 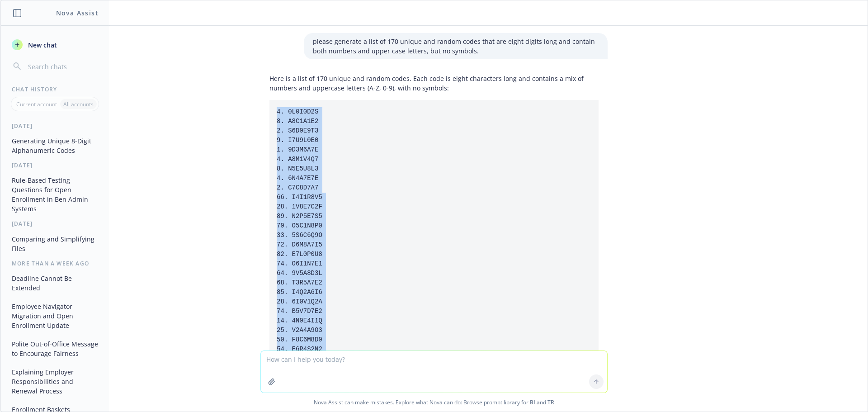 What do you see at coordinates (551, 402) in the screenshot?
I see `a: TR` at bounding box center [551, 402].